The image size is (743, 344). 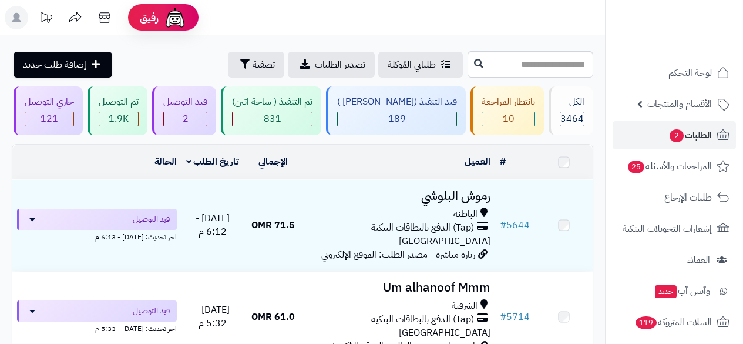 What do you see at coordinates (674, 260) in the screenshot?
I see `a: العملاء` at bounding box center [674, 260].